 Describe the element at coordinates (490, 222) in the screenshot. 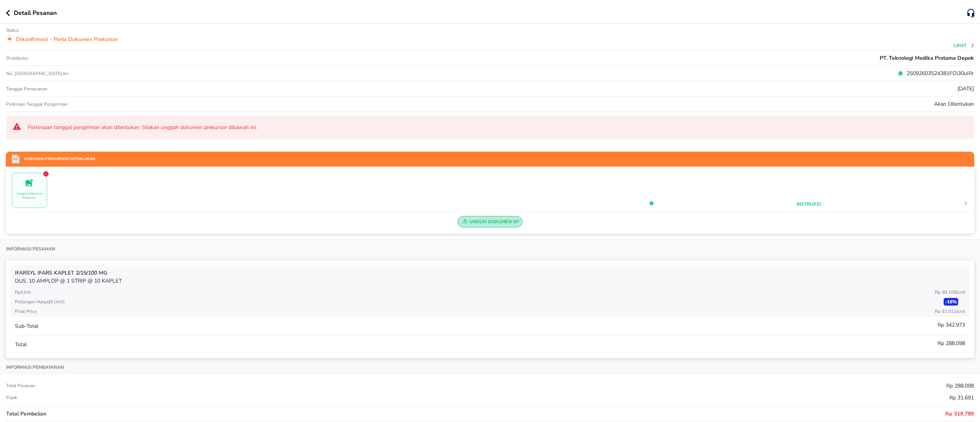

I see `span: Unduh Dokumen SP` at that location.